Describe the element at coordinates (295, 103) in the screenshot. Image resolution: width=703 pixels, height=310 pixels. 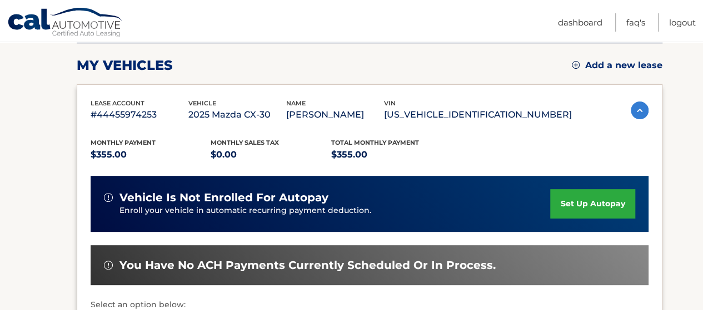
I see `span: name` at that location.